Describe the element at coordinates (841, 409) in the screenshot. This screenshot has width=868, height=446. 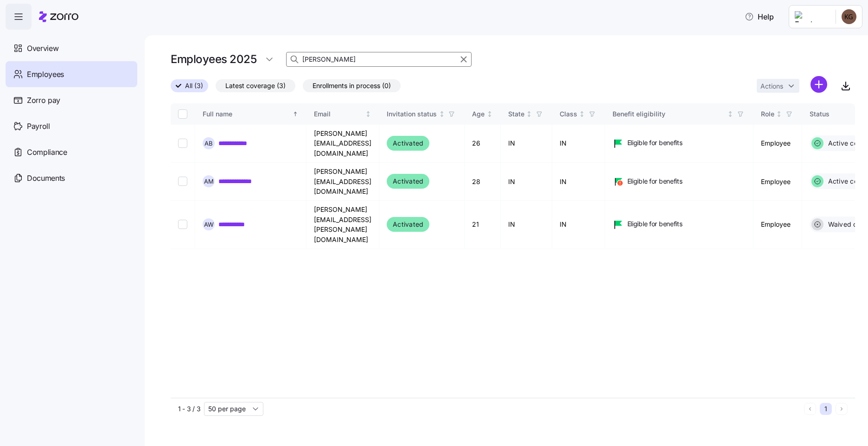
I see `button: Next page` at that location.